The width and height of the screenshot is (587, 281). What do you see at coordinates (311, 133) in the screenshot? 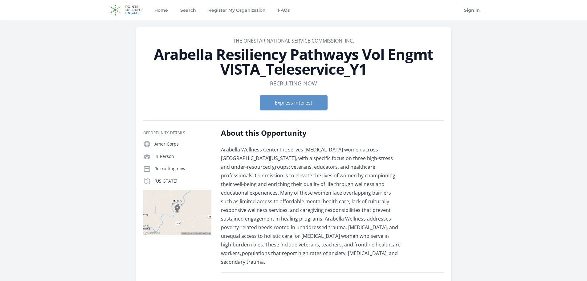
I see `h2: About this Opportunity` at bounding box center [311, 133].